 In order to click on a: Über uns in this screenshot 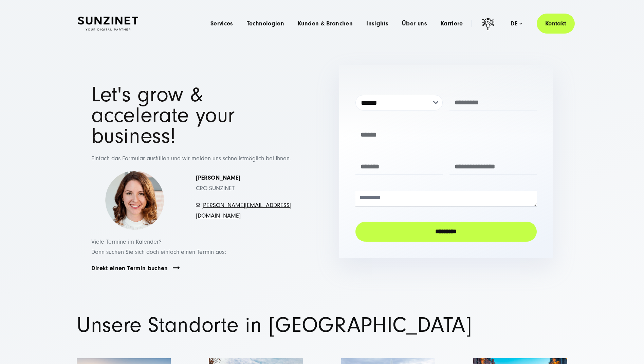, I will do `click(414, 24)`.